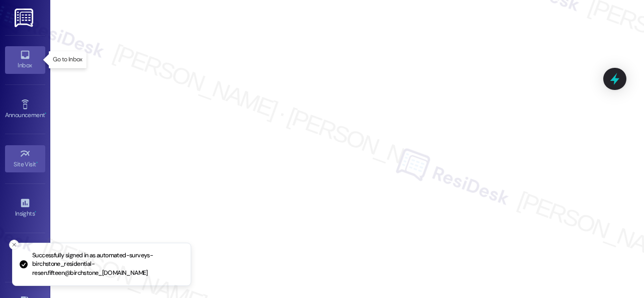 This screenshot has width=644, height=298. Describe the element at coordinates (14, 245) in the screenshot. I see `button: Close toast` at that location.